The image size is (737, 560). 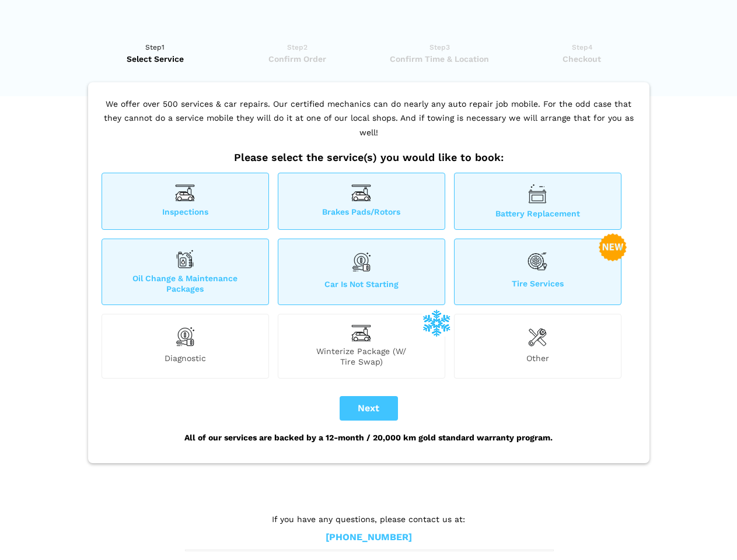 What do you see at coordinates (297, 53) in the screenshot?
I see `a: Step2` at bounding box center [297, 53].